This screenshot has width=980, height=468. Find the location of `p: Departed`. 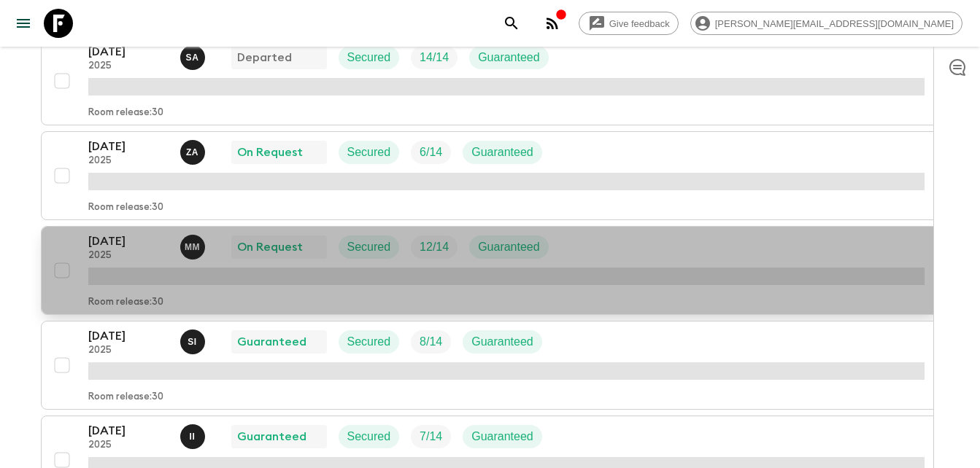

p: Departed is located at coordinates (264, 57).